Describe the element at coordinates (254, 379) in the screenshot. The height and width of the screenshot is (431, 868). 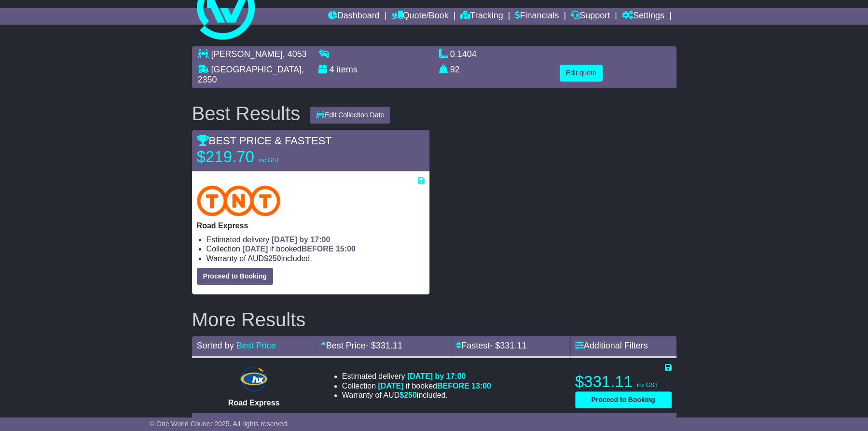
I see `img: Hunter Express: Road Express` at that location.